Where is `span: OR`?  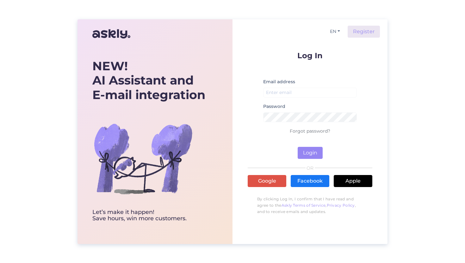
span: OR is located at coordinates (310, 168).